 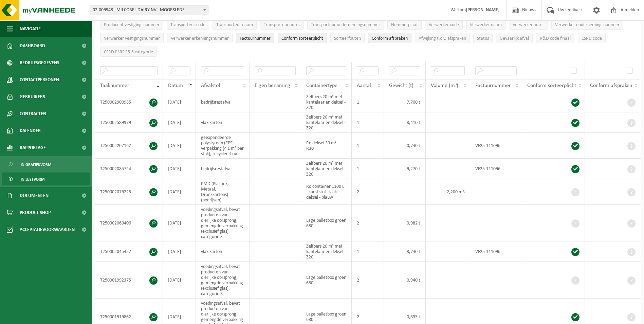 What do you see at coordinates (129, 102) in the screenshot?
I see `td: T250002900985` at bounding box center [129, 102].